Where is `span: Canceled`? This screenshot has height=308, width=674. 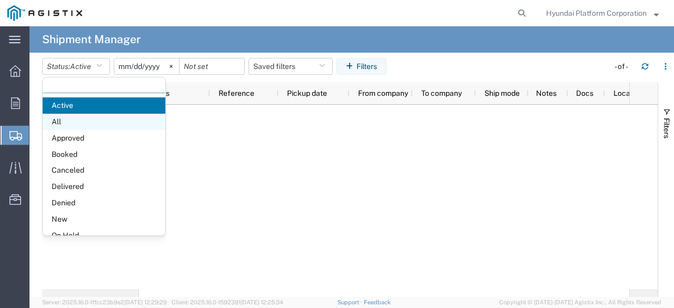
span: Canceled is located at coordinates (104, 170).